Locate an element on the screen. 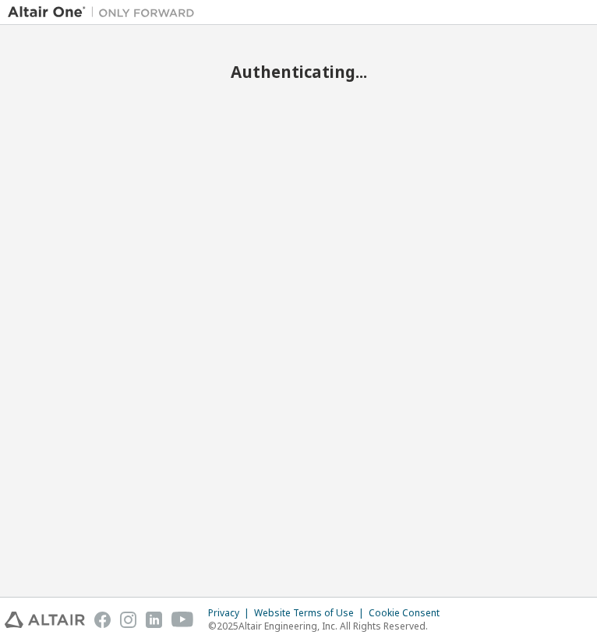  img: youtube.svg is located at coordinates (182, 620).